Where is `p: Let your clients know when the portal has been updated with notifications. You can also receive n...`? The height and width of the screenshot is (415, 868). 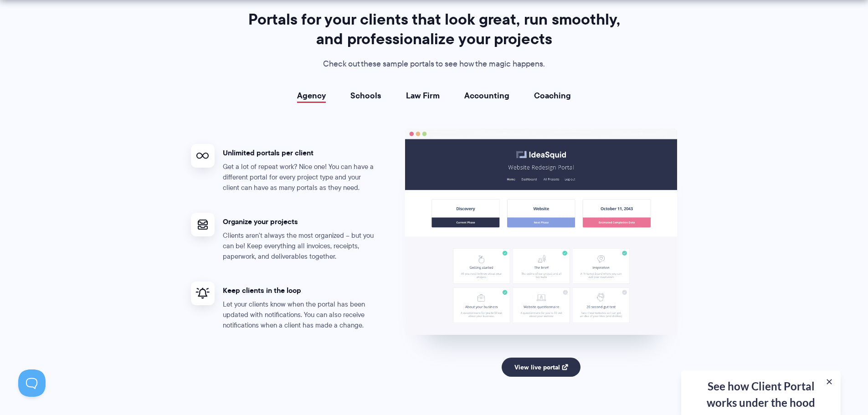 p: Let your clients know when the portal has been updated with notifications. You can also receive n... is located at coordinates (300, 315).